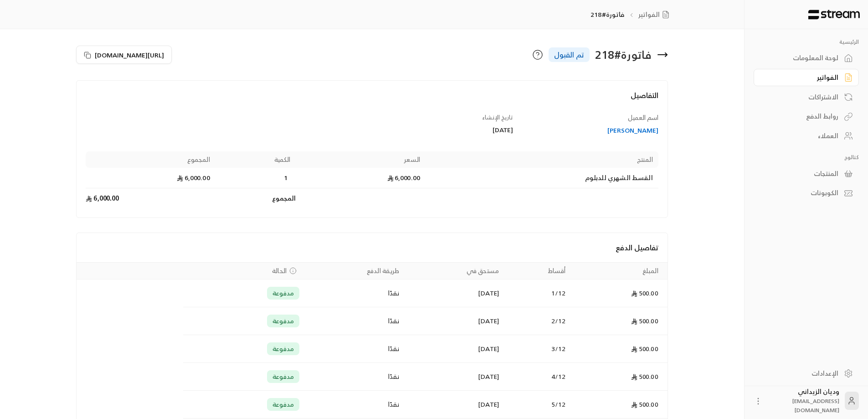 Image resolution: width=868 pixels, height=419 pixels. What do you see at coordinates (372, 179) in the screenshot?
I see `table: Products` at bounding box center [372, 179].